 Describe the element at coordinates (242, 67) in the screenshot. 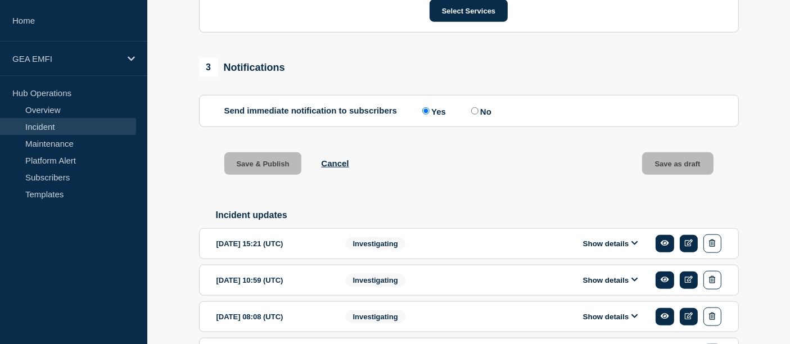

I see `div: Notifications` at that location.